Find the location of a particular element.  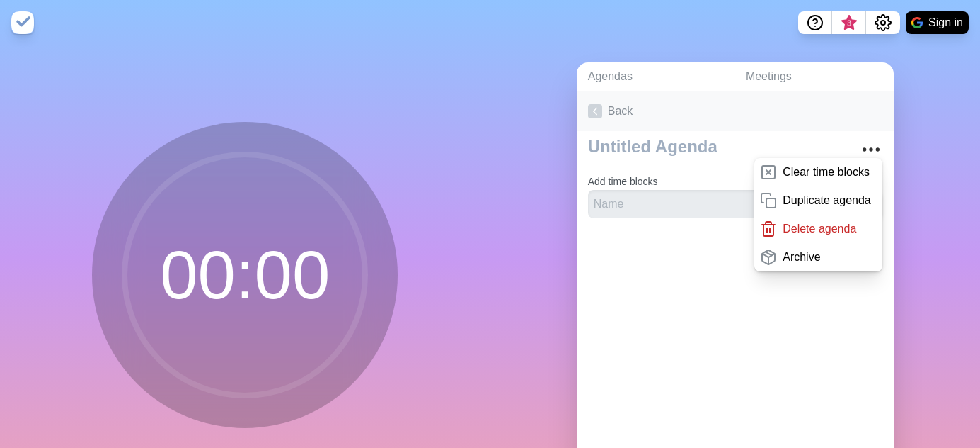

p: Archive is located at coordinates (801, 257).